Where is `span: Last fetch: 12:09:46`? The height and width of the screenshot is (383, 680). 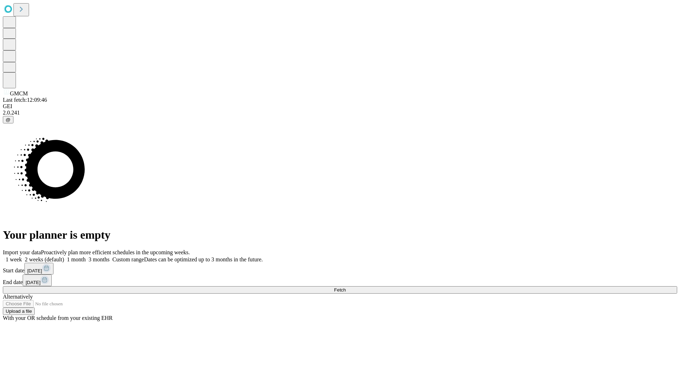
span: Last fetch: 12:09:46 is located at coordinates (25, 100).